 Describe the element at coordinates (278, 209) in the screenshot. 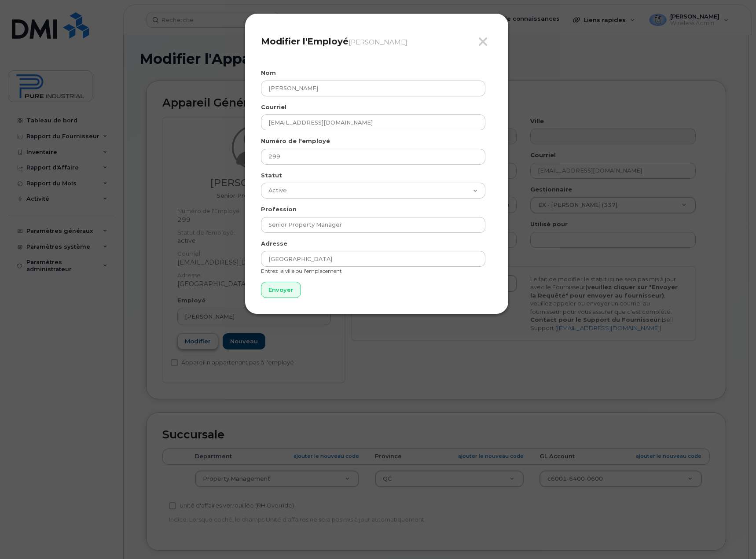

I see `label: Profession` at that location.